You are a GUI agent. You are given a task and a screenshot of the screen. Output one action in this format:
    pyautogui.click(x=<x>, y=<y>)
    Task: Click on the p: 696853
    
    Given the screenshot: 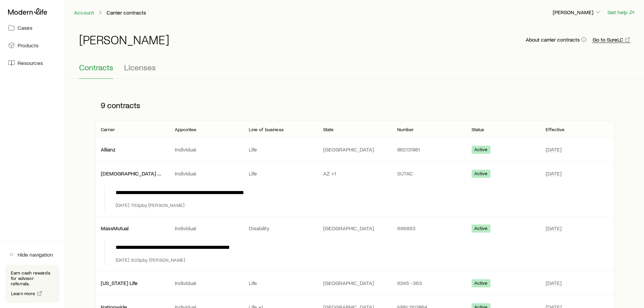 What is the action you would take?
    pyautogui.click(x=429, y=228)
    